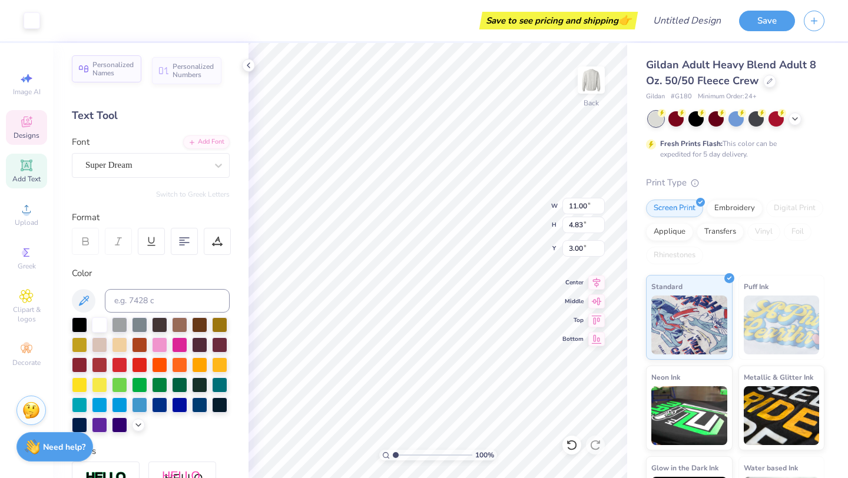 The width and height of the screenshot is (848, 478). I want to click on strong: Fresh Prints Flash:, so click(691, 144).